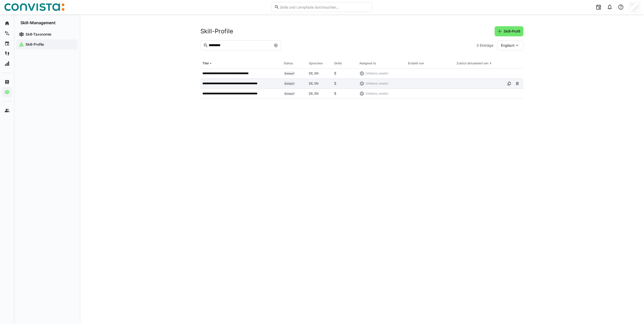 This screenshot has width=644, height=324. I want to click on div: Assigned to, so click(368, 63).